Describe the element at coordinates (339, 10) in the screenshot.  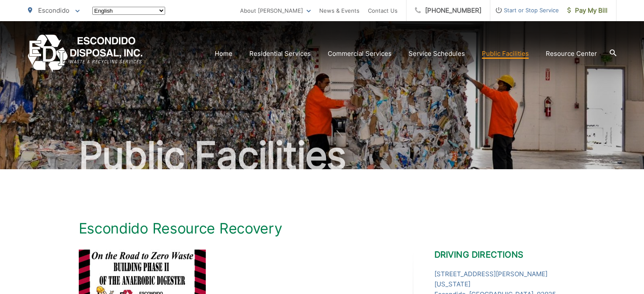
I see `a: News & Events` at that location.